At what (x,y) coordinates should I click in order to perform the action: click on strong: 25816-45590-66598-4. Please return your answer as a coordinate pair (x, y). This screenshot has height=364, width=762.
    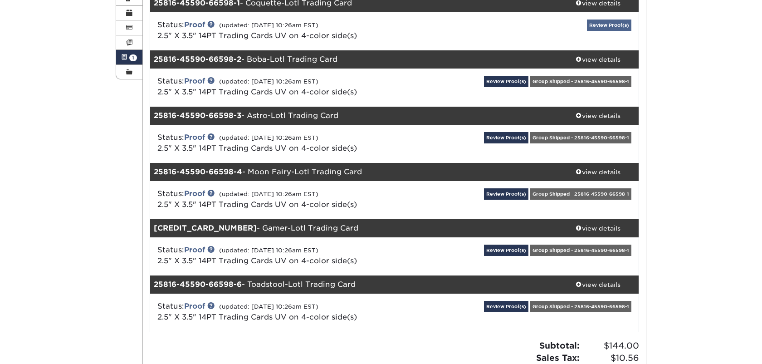
    Looking at the image, I should click on (198, 172).